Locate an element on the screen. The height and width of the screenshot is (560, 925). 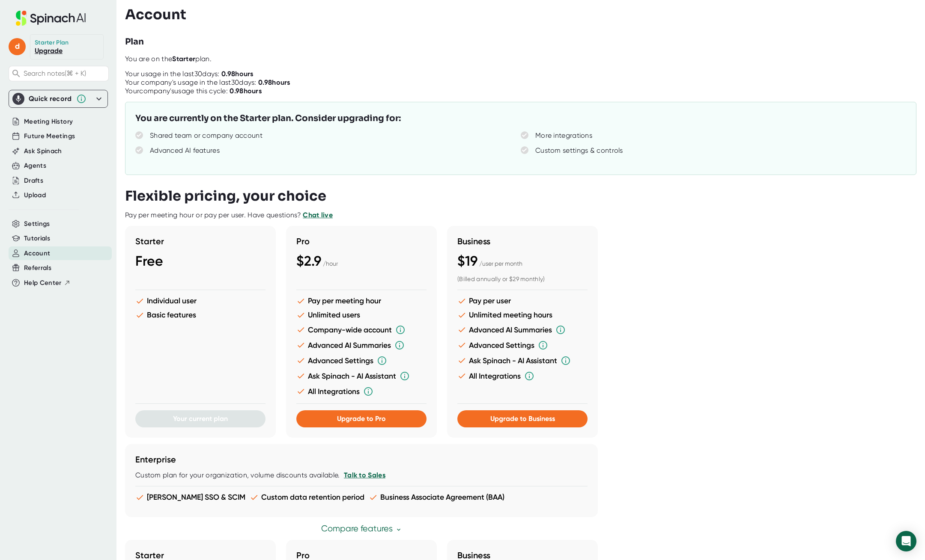
a: Upgrade is located at coordinates (48, 51).